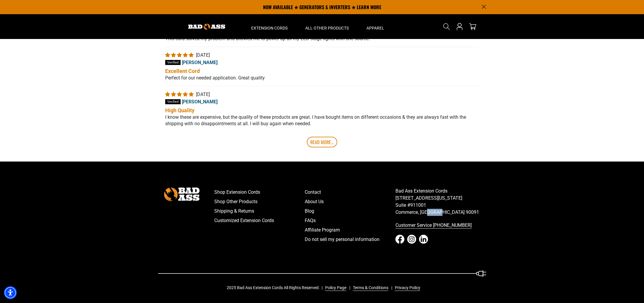 This screenshot has height=303, width=644. Describe the element at coordinates (260, 221) in the screenshot. I see `a: Customized Extension Cords` at that location.